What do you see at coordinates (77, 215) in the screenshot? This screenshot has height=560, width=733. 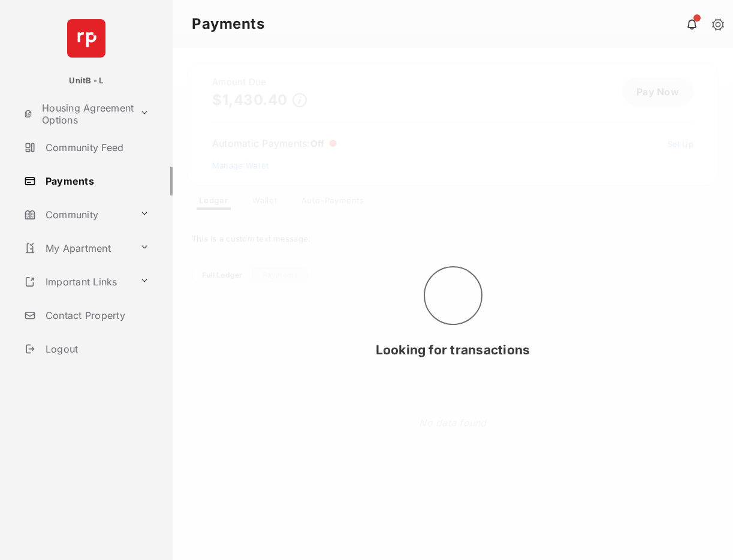 I see `a: Community` at bounding box center [77, 215].